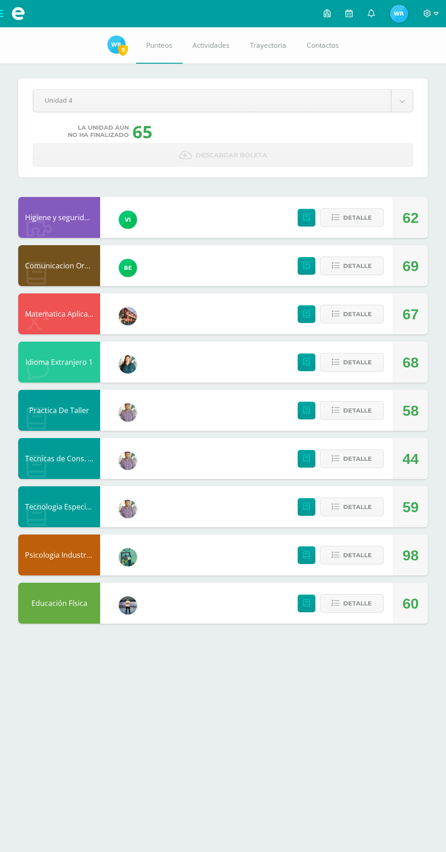 This screenshot has height=852, width=446. Describe the element at coordinates (159, 45) in the screenshot. I see `a: Punteos` at that location.